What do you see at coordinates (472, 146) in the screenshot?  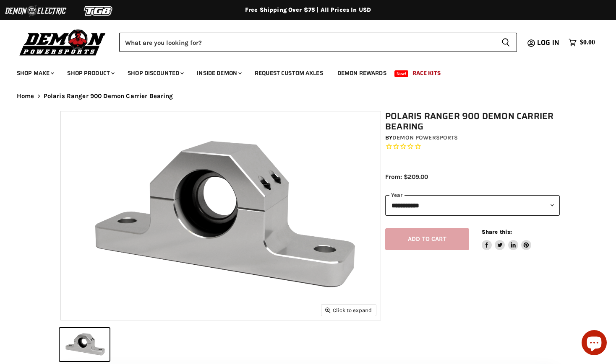 I see `span: Rated 0.0 out of 5 stars 0 reviews` at bounding box center [472, 146].